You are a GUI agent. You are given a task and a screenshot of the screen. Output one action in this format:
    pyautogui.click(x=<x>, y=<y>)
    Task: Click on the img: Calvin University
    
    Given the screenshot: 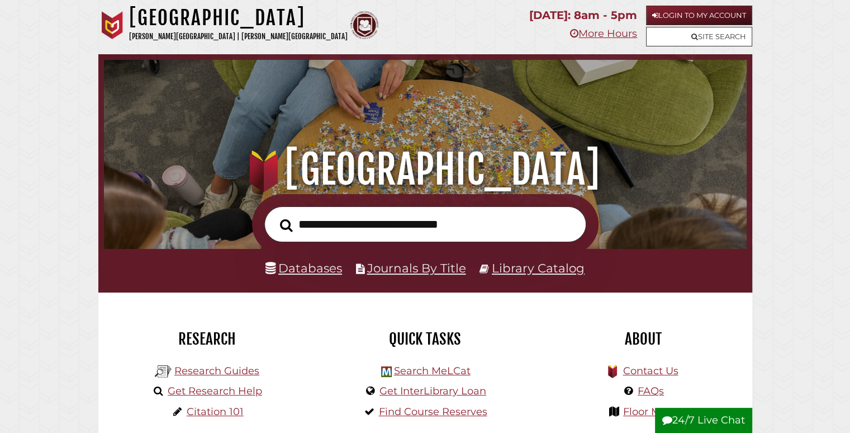 What is the action you would take?
    pyautogui.click(x=112, y=25)
    